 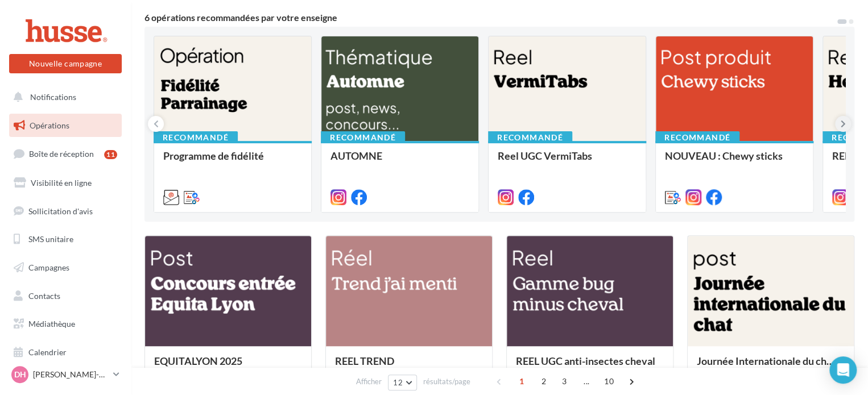 What do you see at coordinates (232, 162) in the screenshot?
I see `div: Programme de fidélité` at bounding box center [232, 162].